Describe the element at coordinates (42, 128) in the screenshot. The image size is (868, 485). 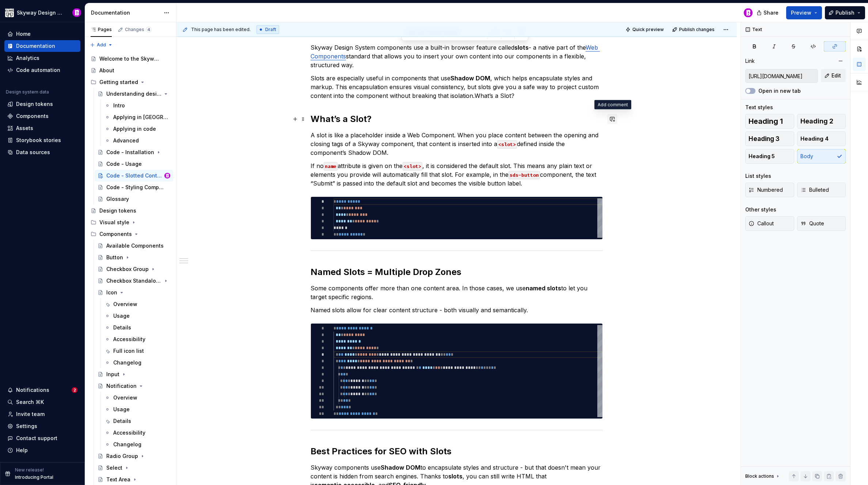
I see `a: Assets` at that location.